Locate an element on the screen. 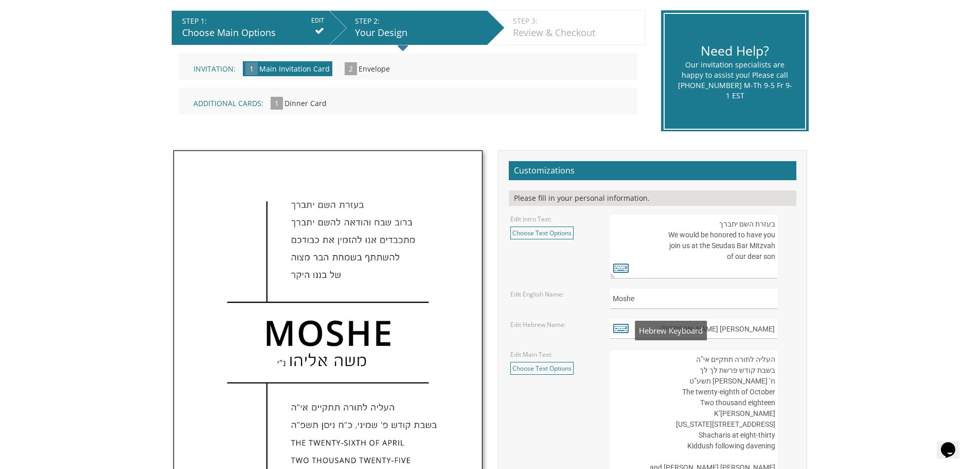 This screenshot has height=469, width=980. span: Invitation: is located at coordinates (215, 68).